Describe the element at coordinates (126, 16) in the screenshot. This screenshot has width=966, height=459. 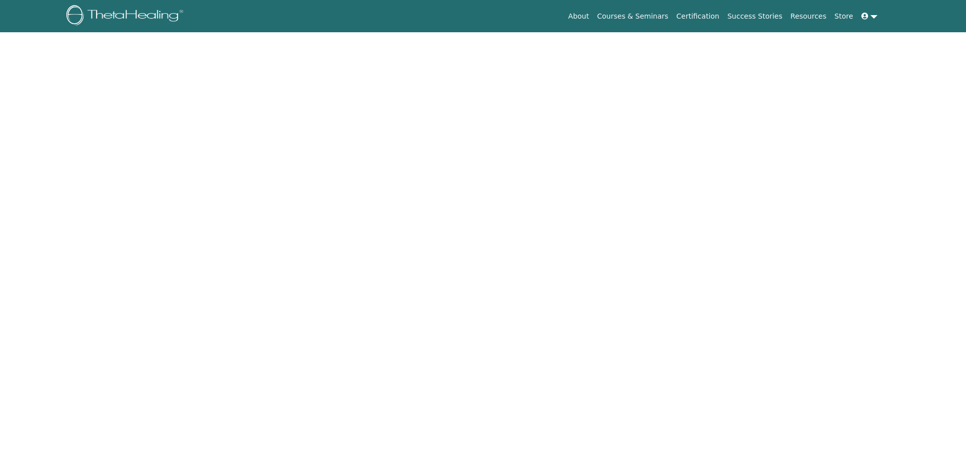
I see `img: logo.png` at that location.